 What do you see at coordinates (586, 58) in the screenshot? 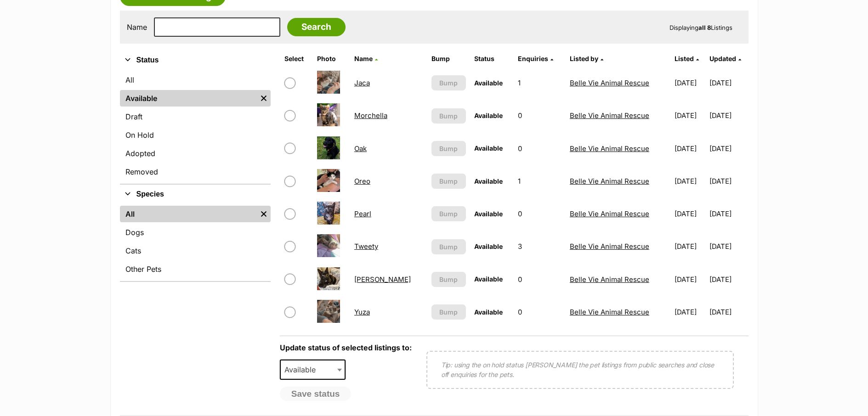
I see `a: Listed by` at bounding box center [586, 58].